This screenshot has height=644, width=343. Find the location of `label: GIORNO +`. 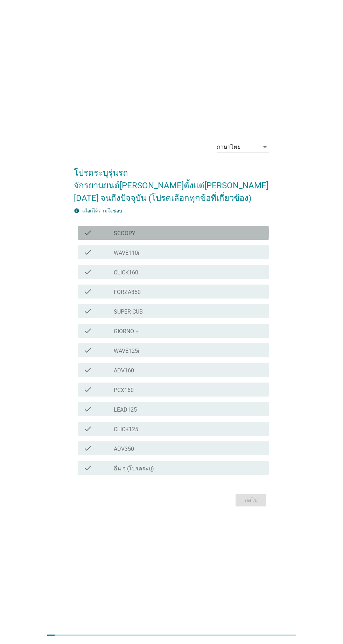

label: GIORNO + is located at coordinates (126, 331).